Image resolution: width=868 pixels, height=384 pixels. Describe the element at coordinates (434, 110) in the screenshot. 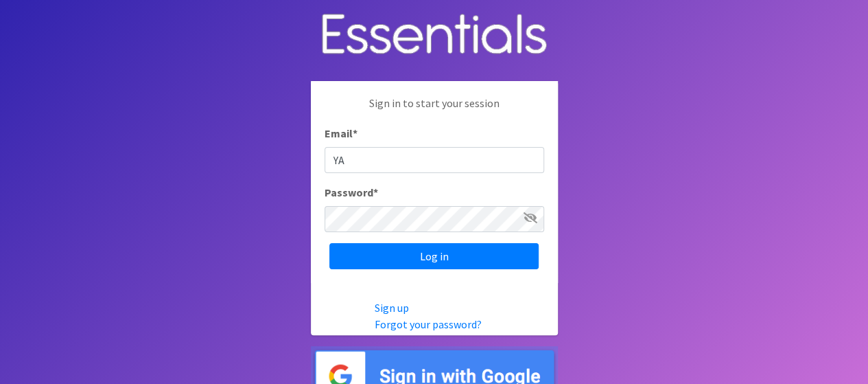

I see `p: Sign in to start your session` at that location.